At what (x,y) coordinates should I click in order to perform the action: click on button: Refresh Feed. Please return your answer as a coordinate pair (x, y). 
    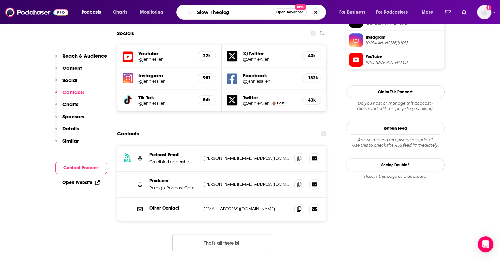
    Looking at the image, I should click on (396, 128).